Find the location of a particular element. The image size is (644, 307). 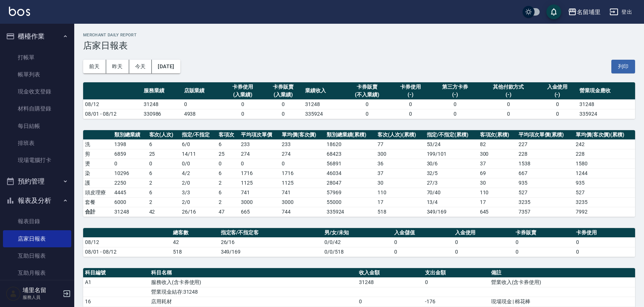

th: 指定客/不指定客 is located at coordinates (271, 233).